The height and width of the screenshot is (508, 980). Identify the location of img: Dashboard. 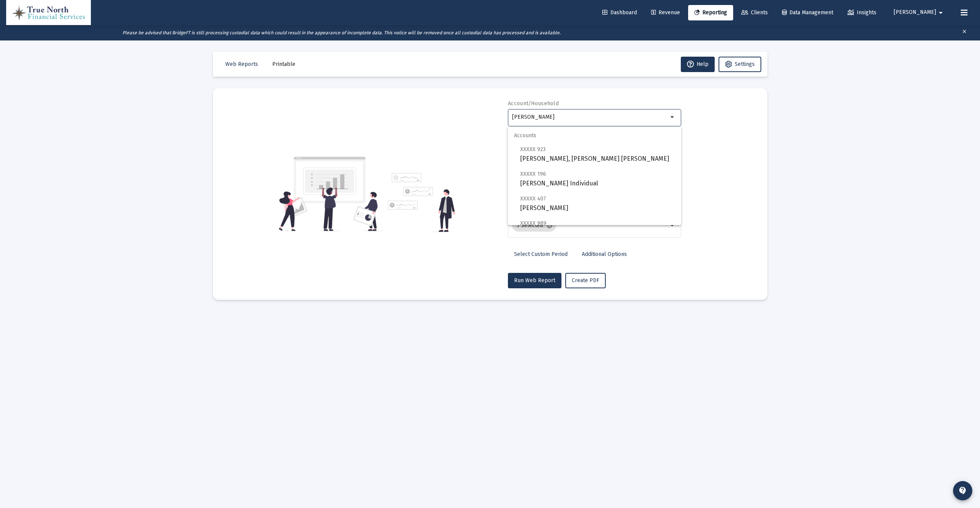
(48, 12).